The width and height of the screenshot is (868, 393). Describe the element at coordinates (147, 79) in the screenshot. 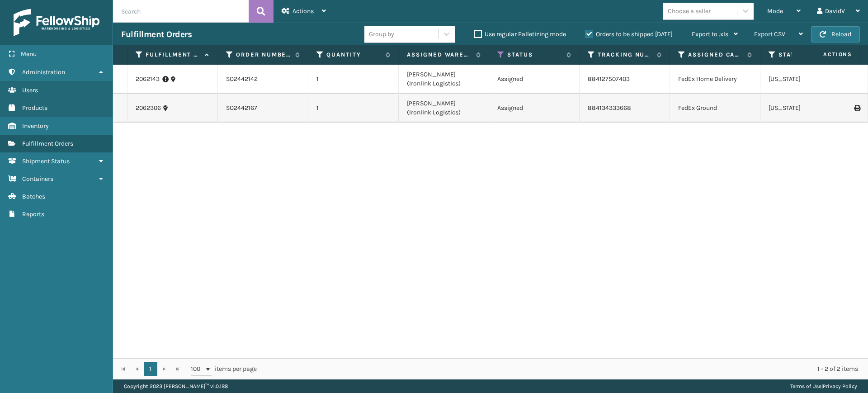

I see `a: 2062143` at that location.